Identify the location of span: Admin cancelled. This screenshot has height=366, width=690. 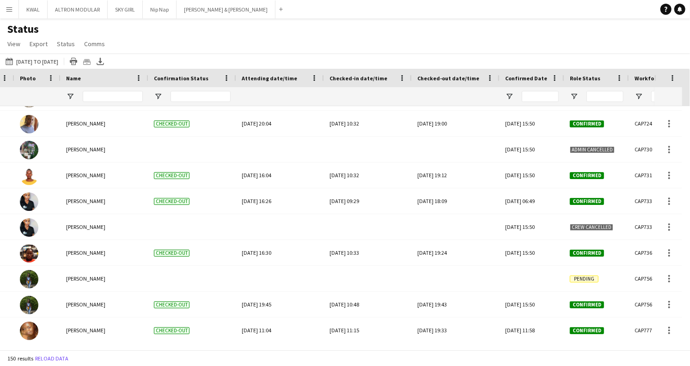
(592, 150).